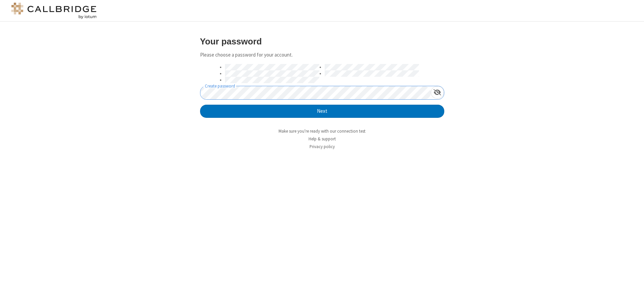 The height and width of the screenshot is (306, 644). What do you see at coordinates (322, 112) in the screenshot?
I see `button: Next` at bounding box center [322, 112].